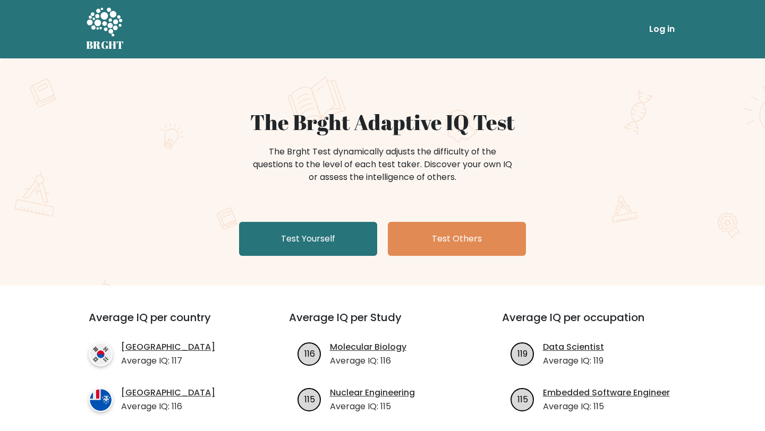 This screenshot has height=431, width=765. What do you see at coordinates (309, 353) in the screenshot?
I see `text: 116` at bounding box center [309, 353].